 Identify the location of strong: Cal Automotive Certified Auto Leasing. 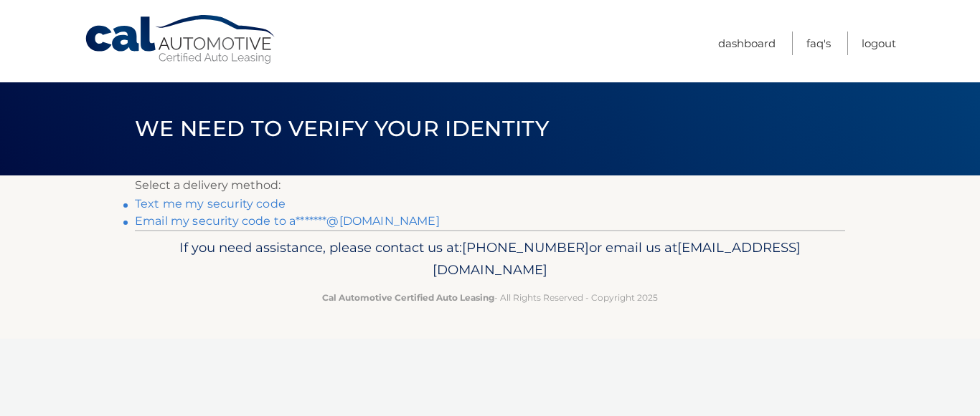
(408, 298).